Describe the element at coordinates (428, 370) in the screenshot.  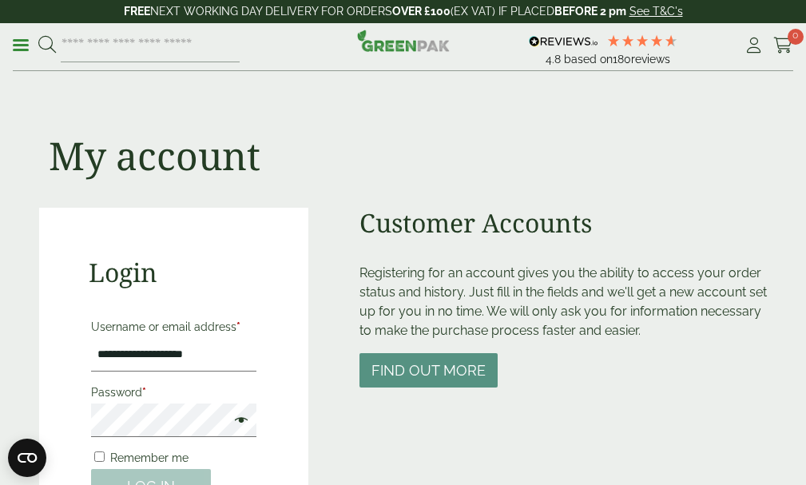
I see `button: Find out more` at that location.